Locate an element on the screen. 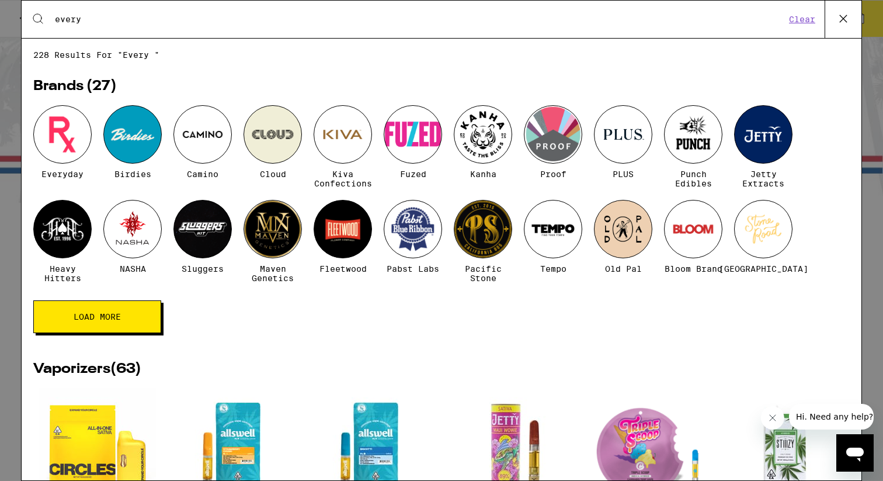  span: Heavy Hitters is located at coordinates (63, 273).